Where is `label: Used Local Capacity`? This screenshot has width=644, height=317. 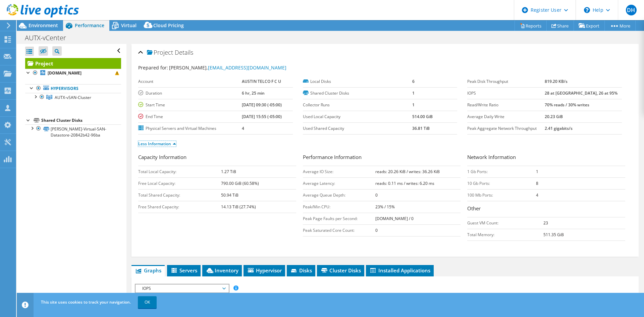 label: Used Local Capacity is located at coordinates (358, 117).